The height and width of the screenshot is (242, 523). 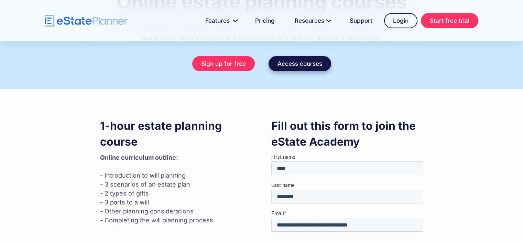 What do you see at coordinates (265, 21) in the screenshot?
I see `a: Pricing` at bounding box center [265, 21].